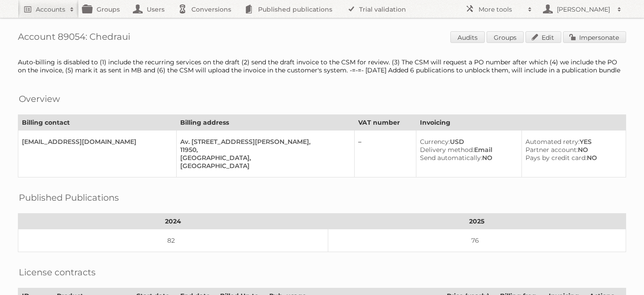 This screenshot has width=644, height=295. I want to click on th: Invoicing, so click(521, 122).